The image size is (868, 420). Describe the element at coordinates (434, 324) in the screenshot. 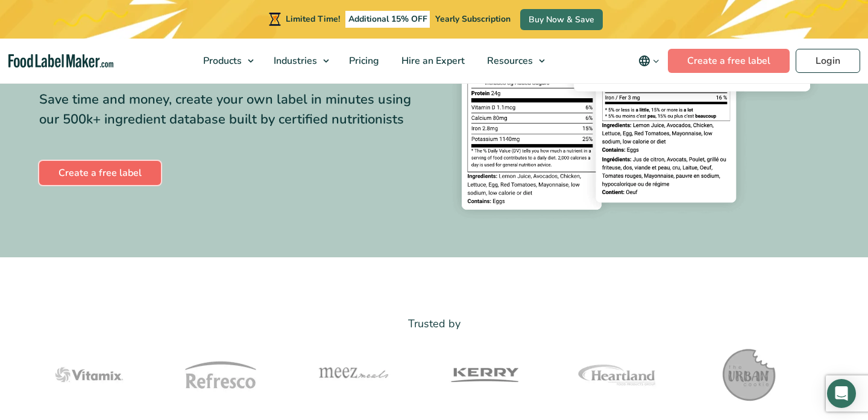

I see `p: Trusted by` at that location.